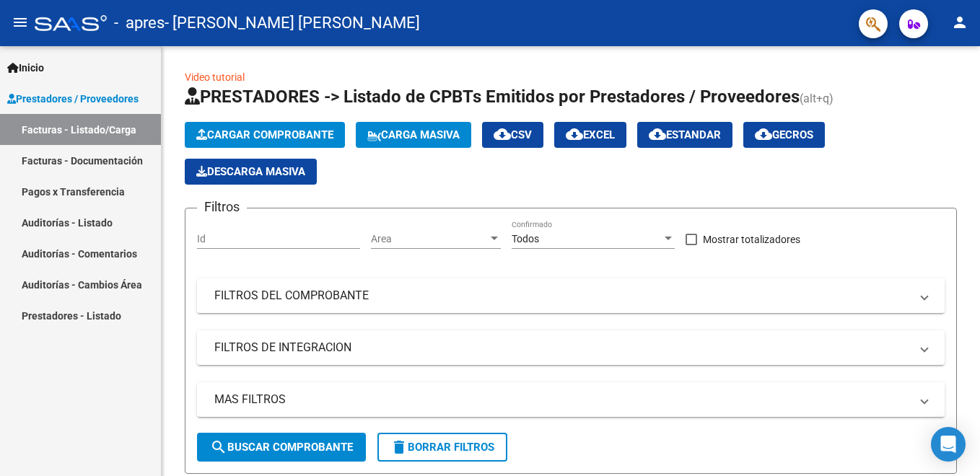  What do you see at coordinates (563, 399) in the screenshot?
I see `mat-panel-title: MAS FILTROS` at bounding box center [563, 399].